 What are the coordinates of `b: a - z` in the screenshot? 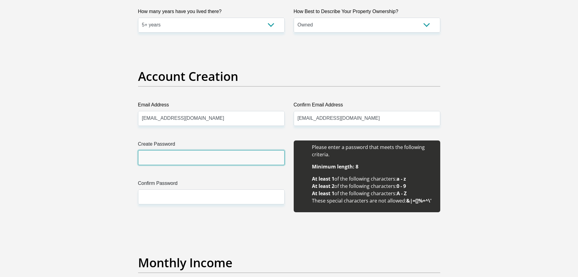 It's located at (401, 179).